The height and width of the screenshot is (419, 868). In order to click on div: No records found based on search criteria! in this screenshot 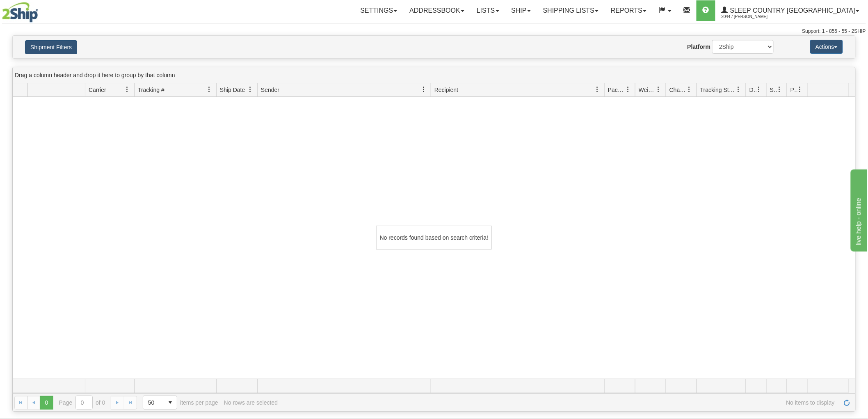, I will do `click(434, 238)`.